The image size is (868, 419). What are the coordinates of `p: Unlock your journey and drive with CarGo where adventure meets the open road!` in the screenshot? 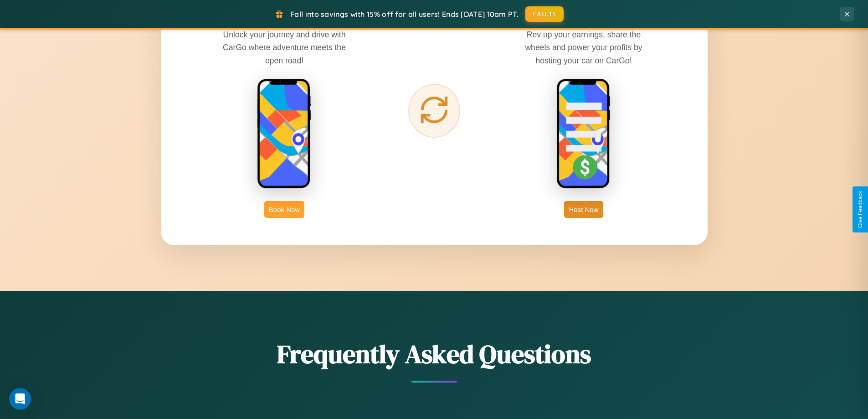 It's located at (284, 48).